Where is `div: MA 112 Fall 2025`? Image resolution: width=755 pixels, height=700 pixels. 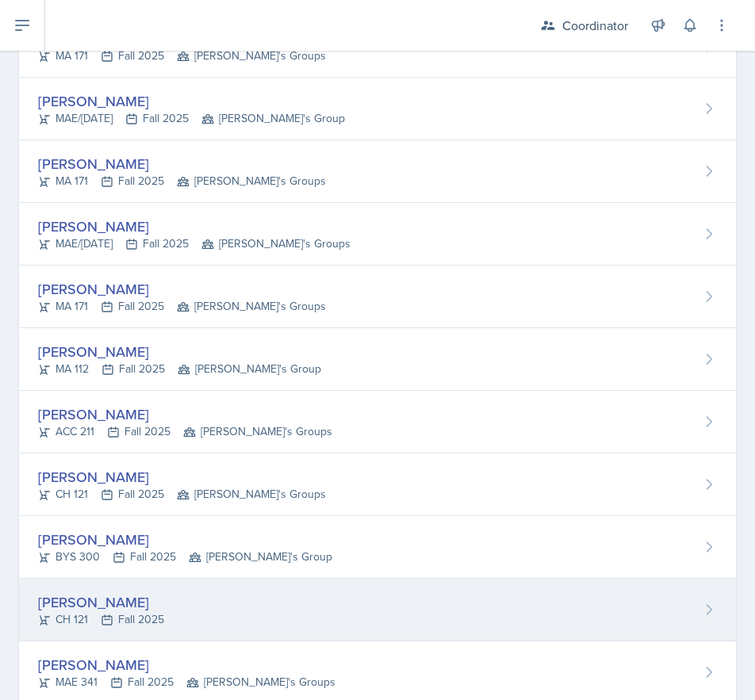 div: MA 112 Fall 2025 is located at coordinates (180, 369).